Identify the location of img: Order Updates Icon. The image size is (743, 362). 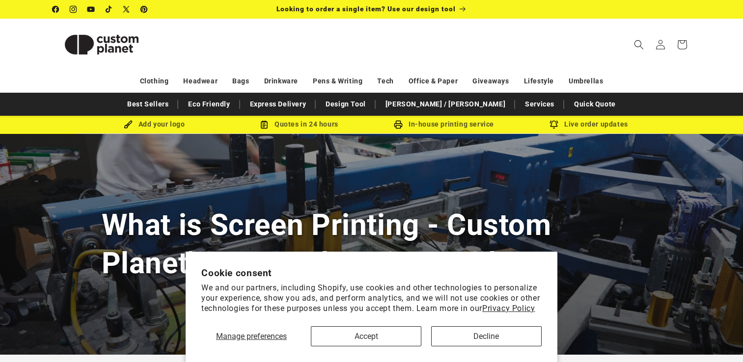
(264, 125).